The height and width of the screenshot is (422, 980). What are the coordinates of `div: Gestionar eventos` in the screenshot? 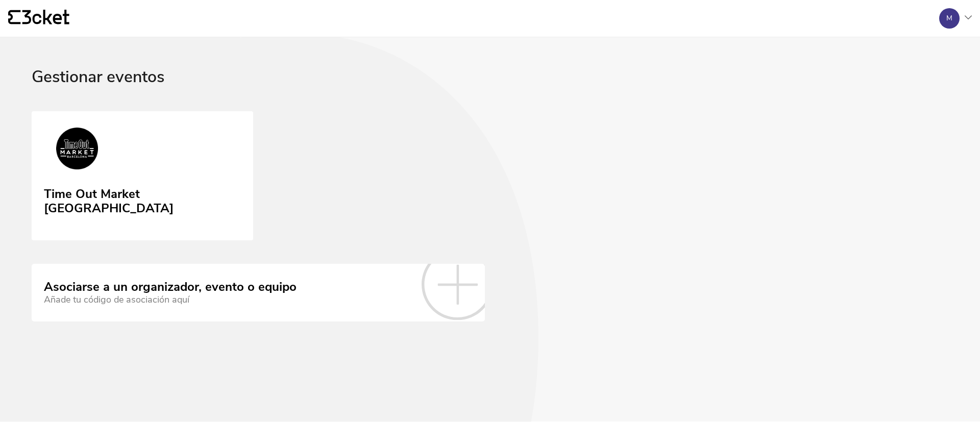 It's located at (490, 89).